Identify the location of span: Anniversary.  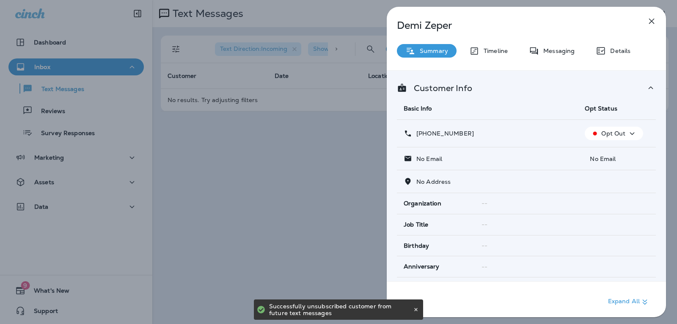
(422, 266).